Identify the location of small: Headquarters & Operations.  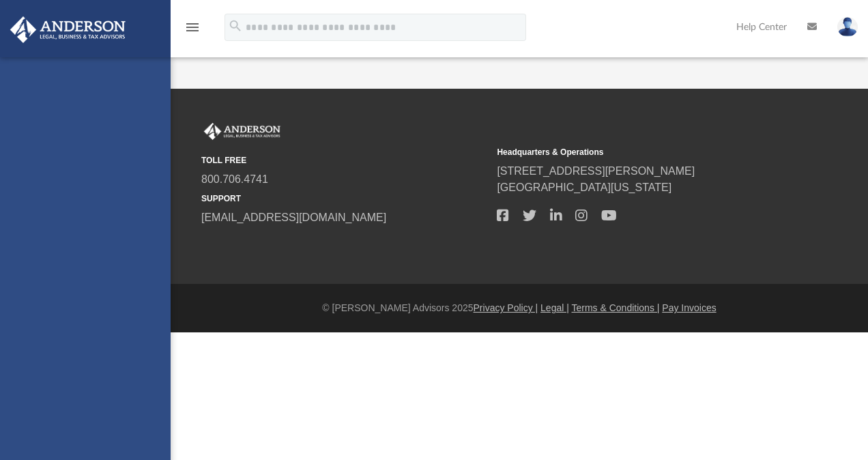
(639, 153).